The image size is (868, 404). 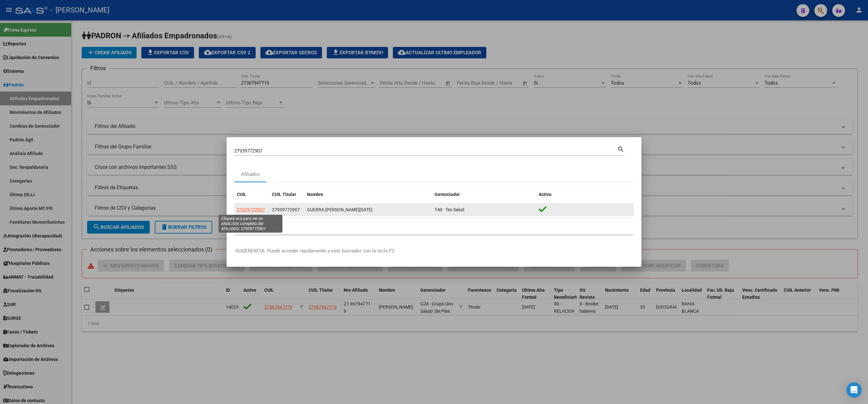 I want to click on datatable-header-cell: Gerenciador, so click(x=484, y=195).